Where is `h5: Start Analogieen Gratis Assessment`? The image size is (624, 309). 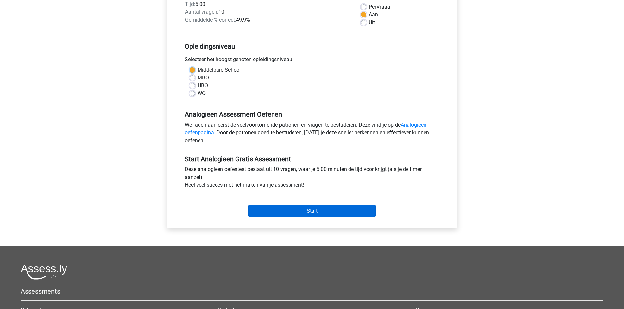
h5: Start Analogieen Gratis Assessment is located at coordinates (312, 159).